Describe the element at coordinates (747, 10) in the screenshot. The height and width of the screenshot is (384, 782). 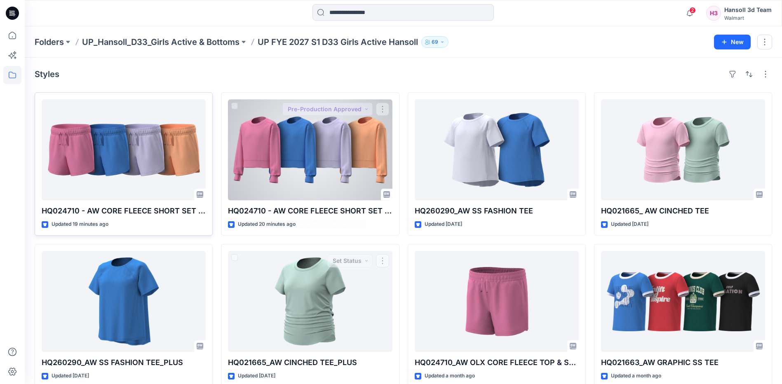
I see `div: Hansoll 3d Team` at that location.